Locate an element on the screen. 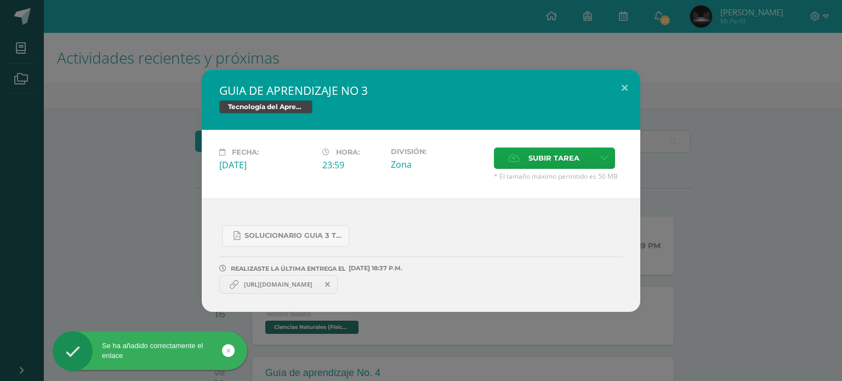 This screenshot has height=381, width=842. span: Remover entrega is located at coordinates (328, 285).